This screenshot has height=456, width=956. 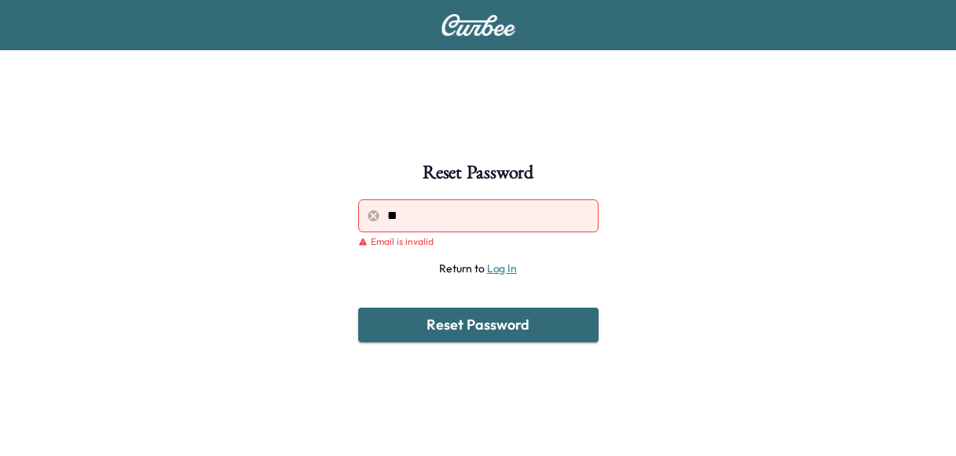 I want to click on span: Return to, so click(x=478, y=269).